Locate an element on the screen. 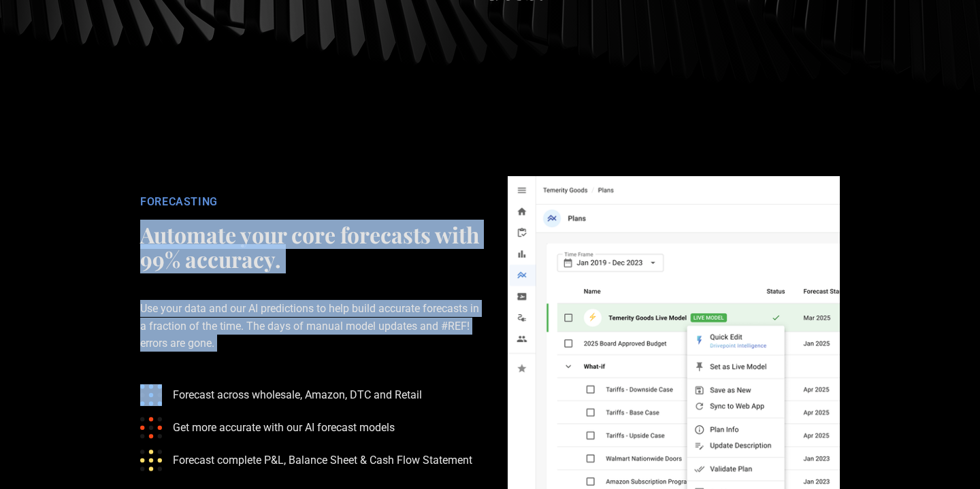  p: Forecast across wholesale, Amazon, DTC and Retail is located at coordinates (297, 394).